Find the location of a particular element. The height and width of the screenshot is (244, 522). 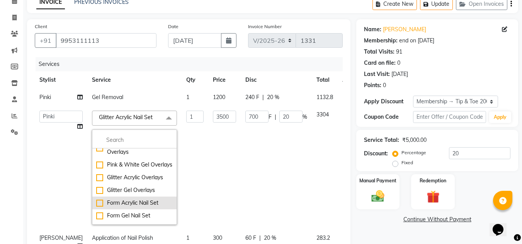

span: Pinki is located at coordinates (45, 97).